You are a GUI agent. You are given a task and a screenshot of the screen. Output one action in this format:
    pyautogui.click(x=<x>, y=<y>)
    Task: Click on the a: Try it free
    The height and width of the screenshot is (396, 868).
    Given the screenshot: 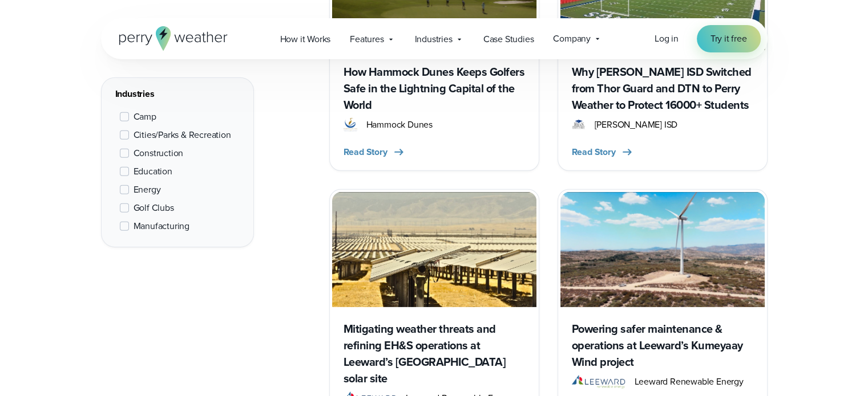 What is the action you would take?
    pyautogui.click(x=728, y=39)
    